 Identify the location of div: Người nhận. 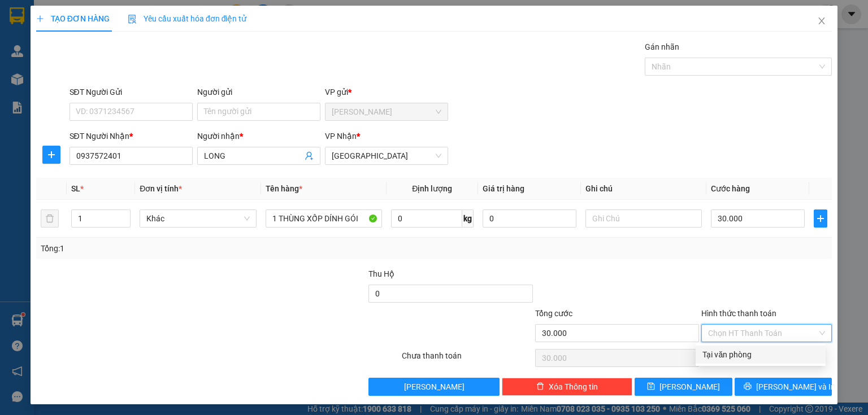
(259, 136).